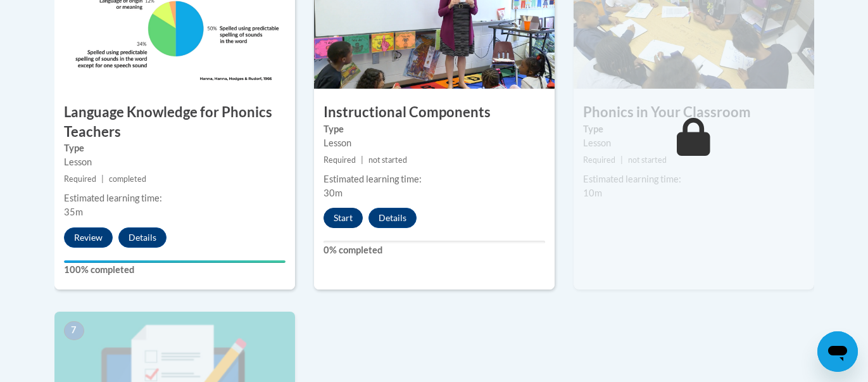 Image resolution: width=868 pixels, height=382 pixels. Describe the element at coordinates (694, 112) in the screenshot. I see `h3: Phonics in Your Classroom` at that location.